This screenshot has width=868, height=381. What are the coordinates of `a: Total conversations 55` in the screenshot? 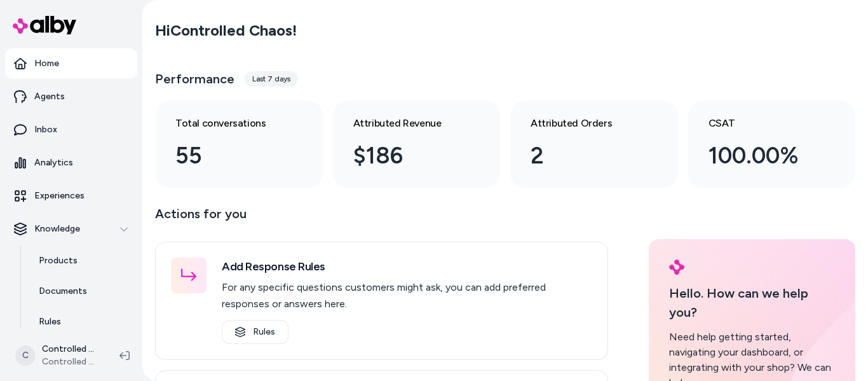 It's located at (239, 144).